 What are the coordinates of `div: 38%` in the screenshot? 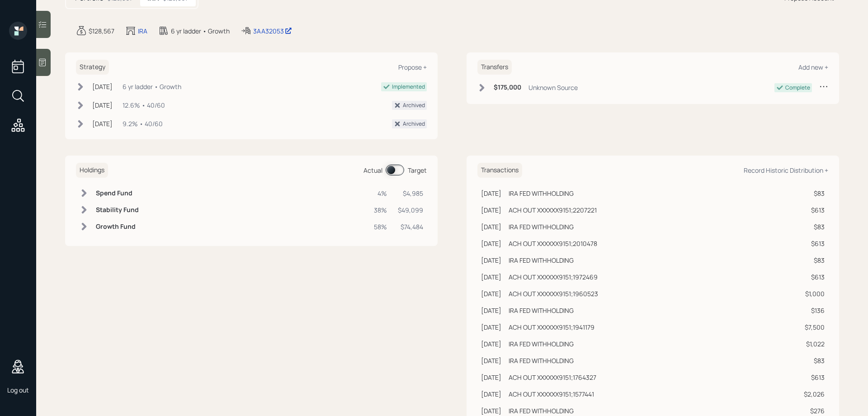 It's located at (380, 210).